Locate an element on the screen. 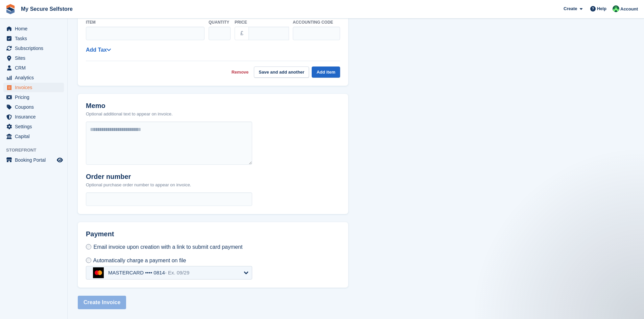 The image size is (644, 319). span: Pricing is located at coordinates (35, 97).